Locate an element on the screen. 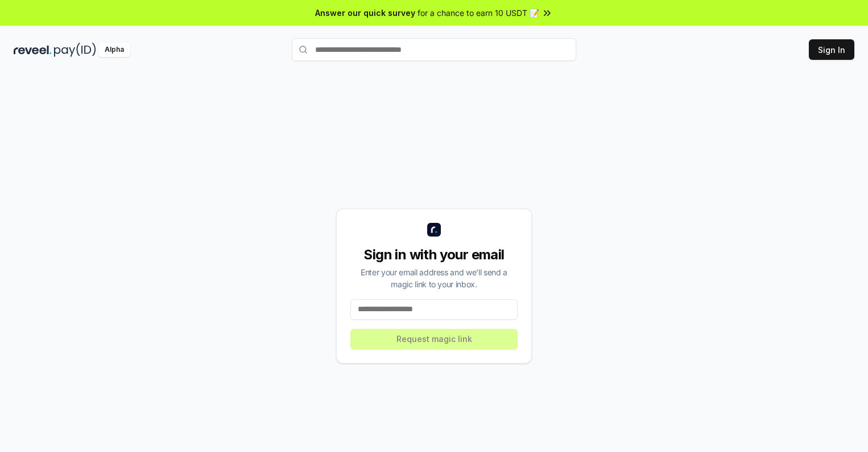  span: for a chance to earn 10 USDT 📝 is located at coordinates (478, 13).